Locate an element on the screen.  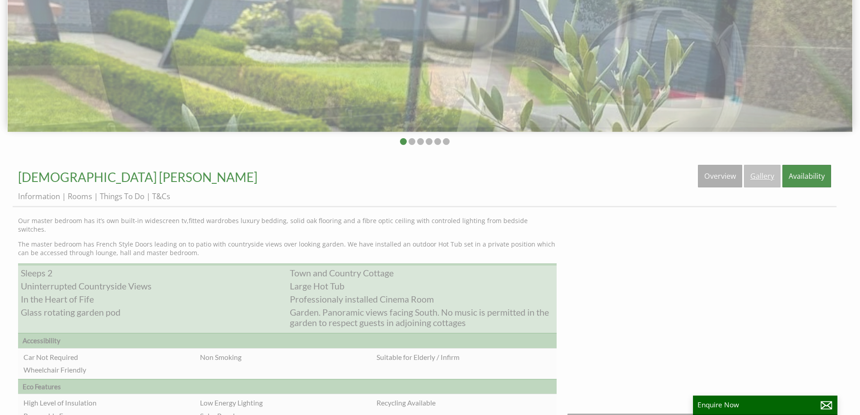
p: Our master bedroom has it’s own built-in widescreen tv,fitted wardrobes luxury bedding, solid oak... is located at coordinates (287, 225).